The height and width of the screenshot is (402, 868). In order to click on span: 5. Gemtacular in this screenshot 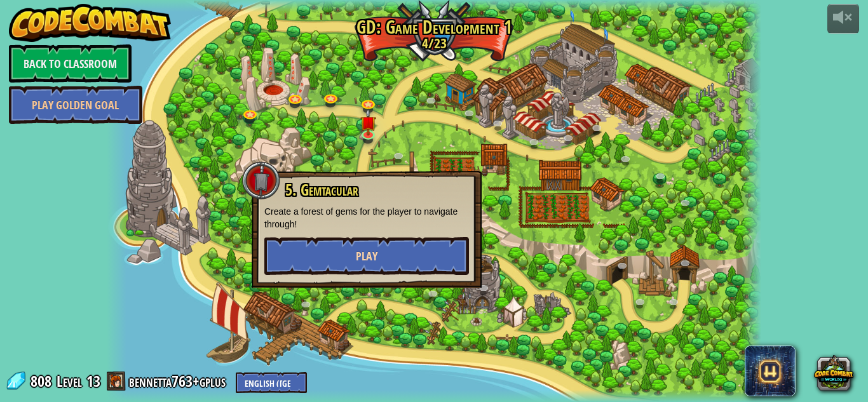, I will do `click(321, 190)`.